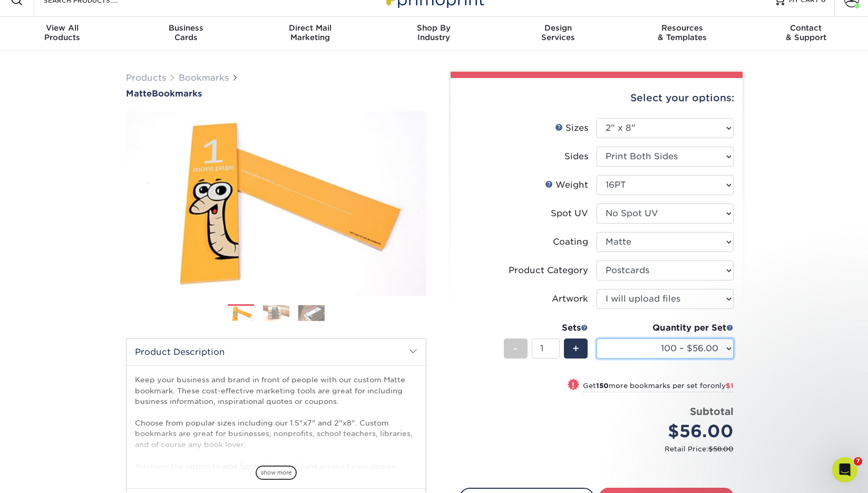 The image size is (868, 493). I want to click on img: Bookmarks 03, so click(311, 313).